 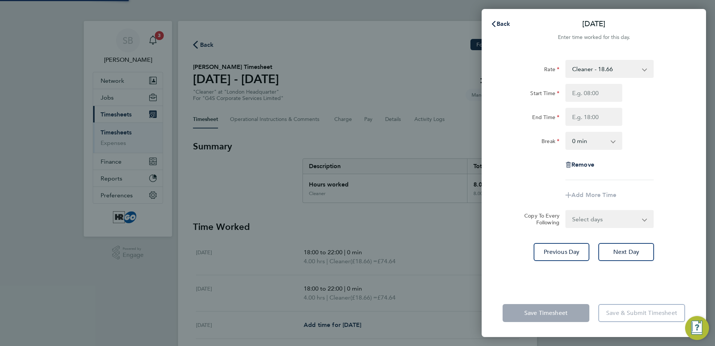 I want to click on div: Enter time worked for this day., so click(x=594, y=37).